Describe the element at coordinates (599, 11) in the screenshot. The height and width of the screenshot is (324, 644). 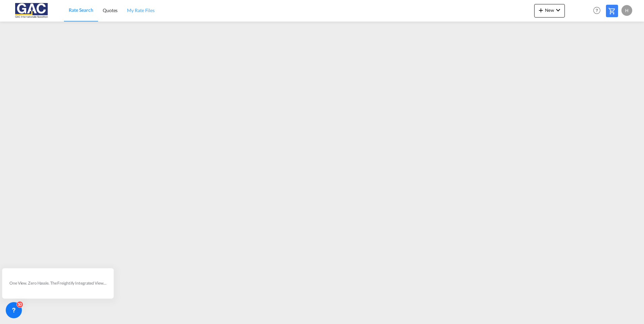
I see `div: Help` at that location.